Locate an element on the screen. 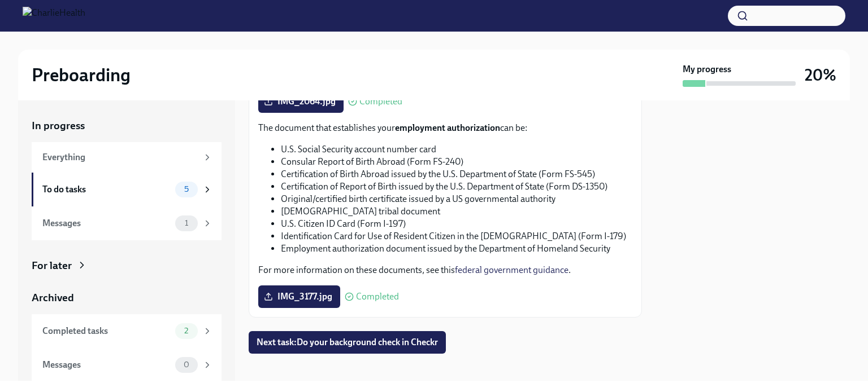  h2: Preboarding is located at coordinates (81, 75).